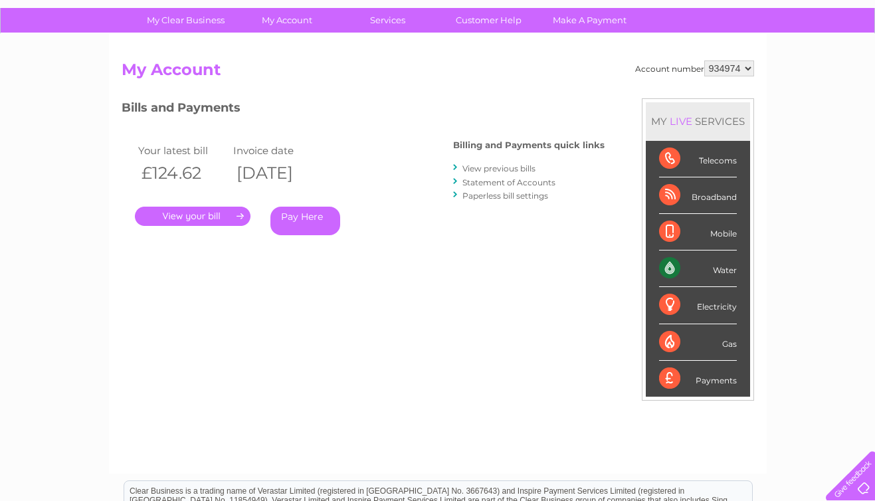  What do you see at coordinates (589, 20) in the screenshot?
I see `a: Make A Payment` at bounding box center [589, 20].